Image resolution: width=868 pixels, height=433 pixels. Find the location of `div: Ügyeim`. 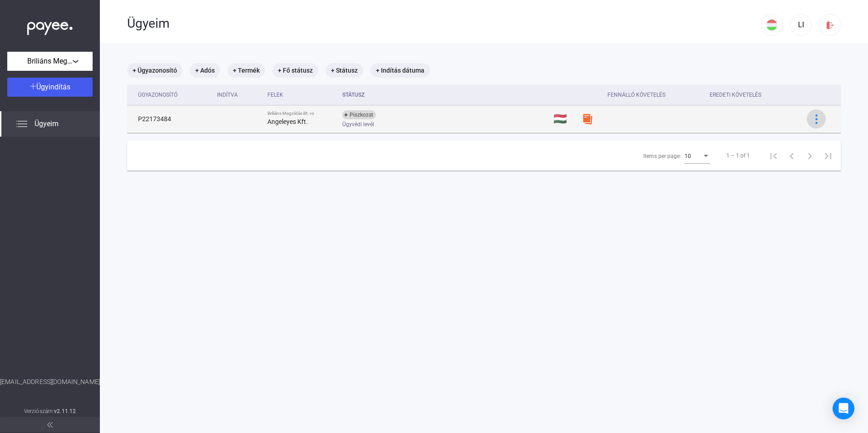

div: Ügyeim is located at coordinates (444, 24).